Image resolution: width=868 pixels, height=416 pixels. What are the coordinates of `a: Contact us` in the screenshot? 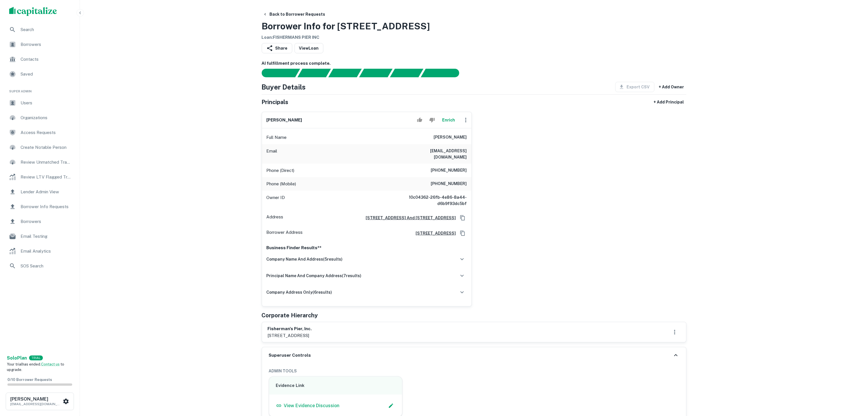 It's located at (50, 364).